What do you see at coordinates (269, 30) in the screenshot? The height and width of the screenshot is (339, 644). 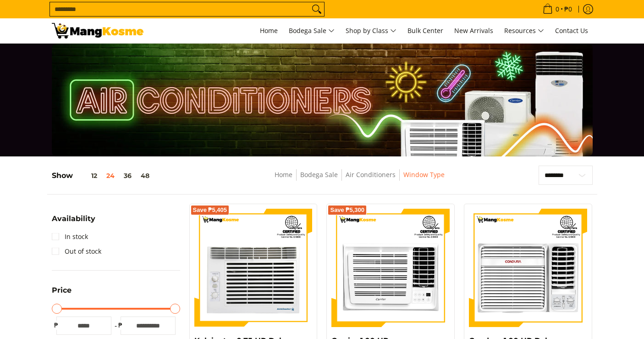 I see `span: Home` at bounding box center [269, 30].